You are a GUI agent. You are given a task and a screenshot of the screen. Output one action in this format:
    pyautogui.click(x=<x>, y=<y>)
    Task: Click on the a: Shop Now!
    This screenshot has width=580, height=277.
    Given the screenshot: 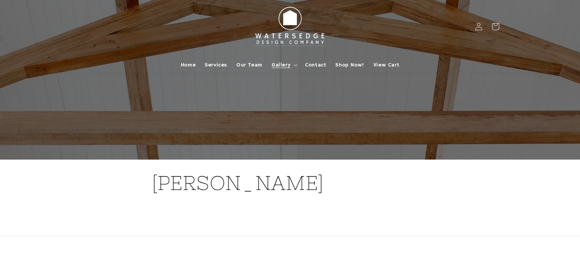 What is the action you would take?
    pyautogui.click(x=349, y=65)
    